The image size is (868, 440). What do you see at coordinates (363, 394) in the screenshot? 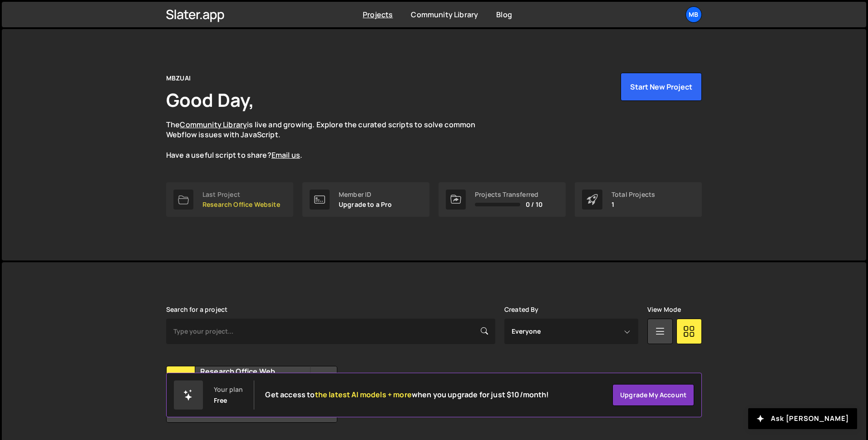
I see `span: the latest AI models + more` at bounding box center [363, 394].